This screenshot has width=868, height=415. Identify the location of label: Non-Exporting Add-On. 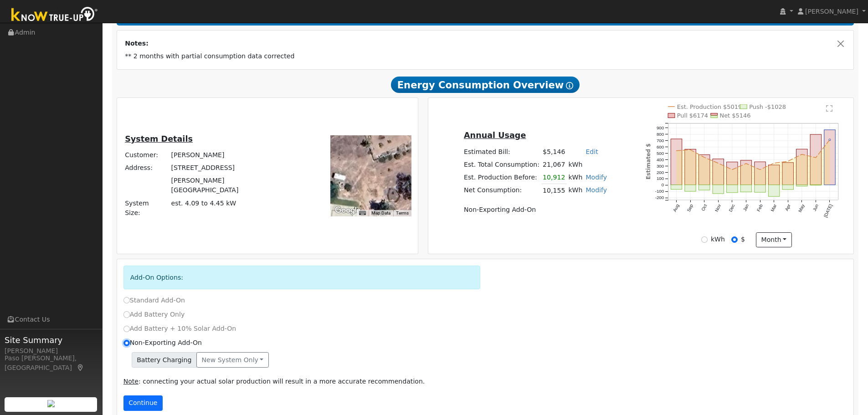
(163, 342).